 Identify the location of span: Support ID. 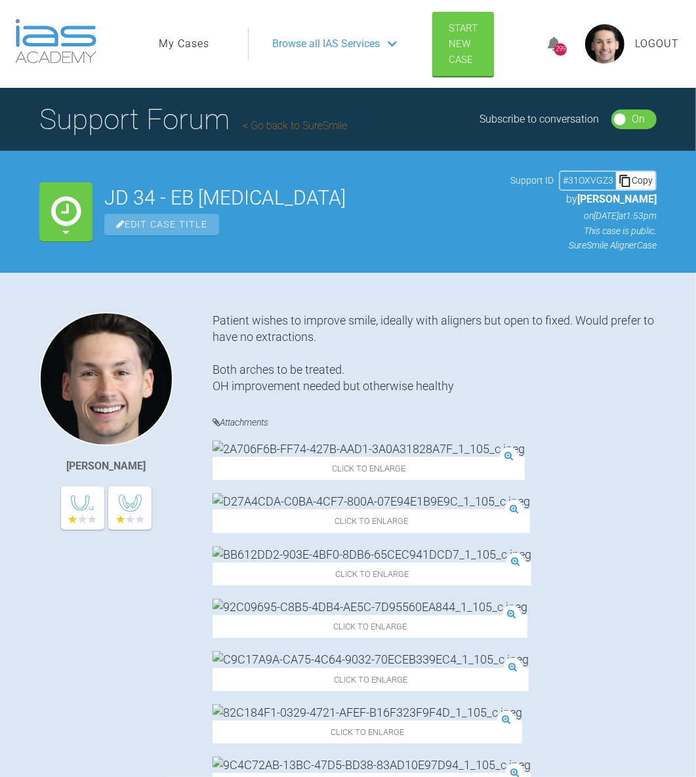
(532, 180).